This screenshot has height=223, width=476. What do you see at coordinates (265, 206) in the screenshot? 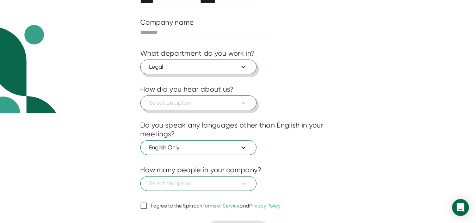
I see `a: Privacy Policy` at bounding box center [265, 206].